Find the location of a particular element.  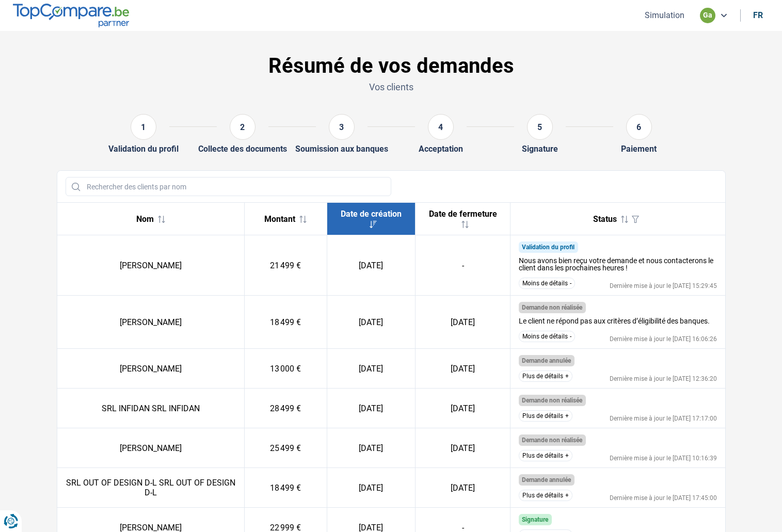

div: 1 is located at coordinates (144, 127).